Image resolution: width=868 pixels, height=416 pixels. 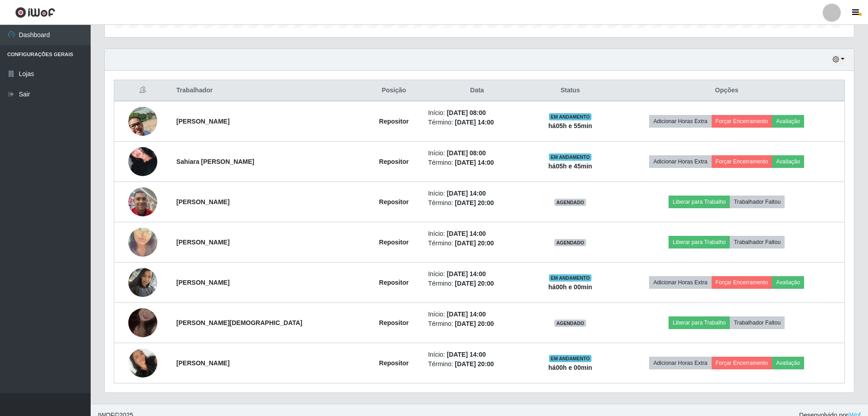 What do you see at coordinates (727, 90) in the screenshot?
I see `th: Opções` at bounding box center [727, 90].